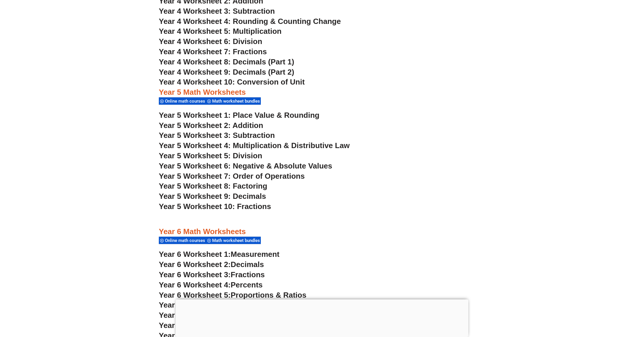  Describe the element at coordinates (239, 115) in the screenshot. I see `span: Year 5 Worksheet 1: Place Value & Rounding` at that location.